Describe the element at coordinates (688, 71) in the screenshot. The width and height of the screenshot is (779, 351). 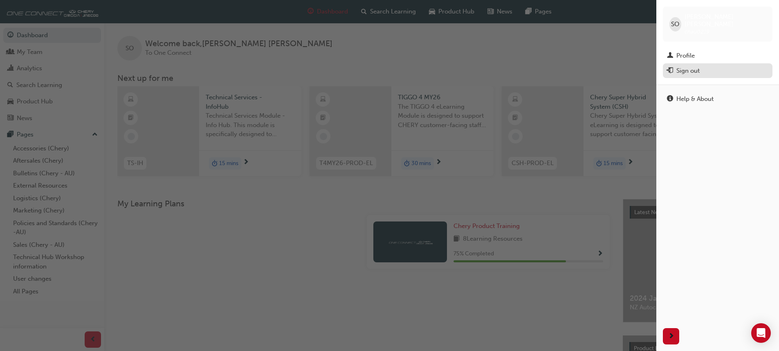
I see `div: Sign out` at that location.